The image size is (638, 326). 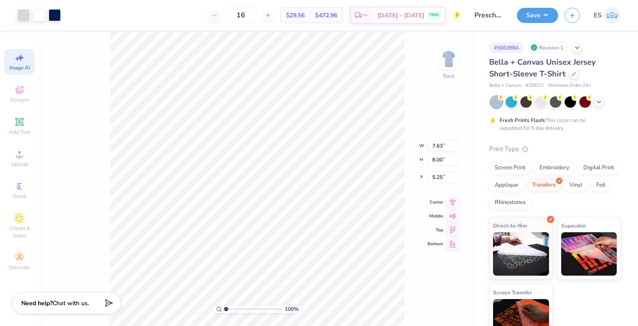 What do you see at coordinates (548, 47) in the screenshot?
I see `div: Revision 1` at bounding box center [548, 47].